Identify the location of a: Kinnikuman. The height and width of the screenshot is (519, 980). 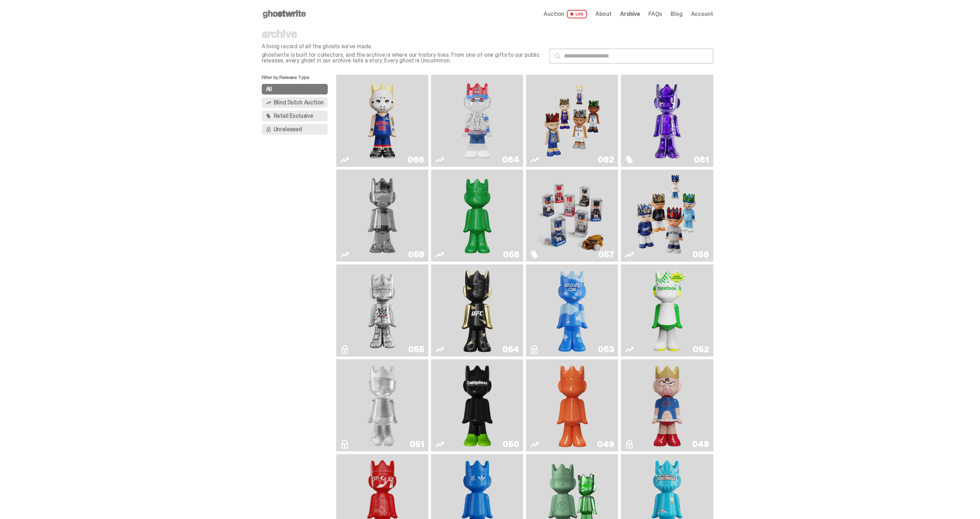
(666, 405).